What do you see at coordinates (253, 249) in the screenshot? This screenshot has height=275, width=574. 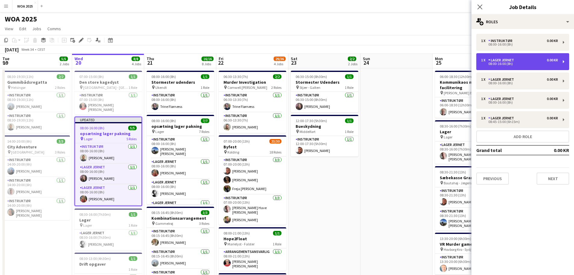 I see `app-job-card: 08:00-21:00 (13h)1/1Hope2Float Marielyst - Falster1 RoleArrangementsansvarlig1/108:00-21:00 (13h)...` at bounding box center [253, 249].